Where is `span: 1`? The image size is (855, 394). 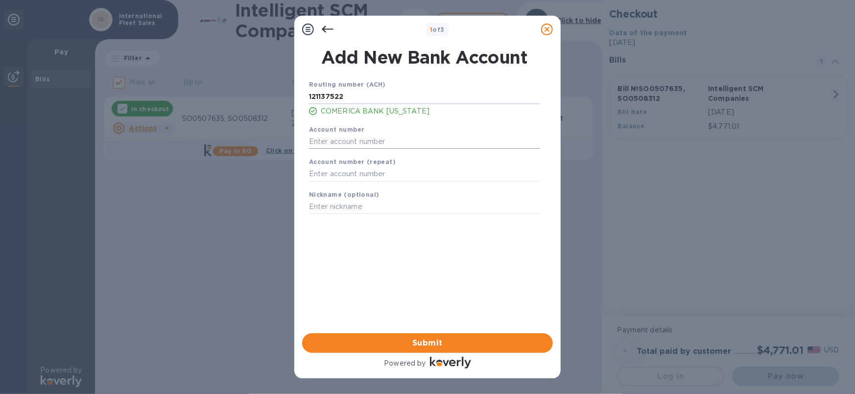
span: 1 is located at coordinates (431, 29).